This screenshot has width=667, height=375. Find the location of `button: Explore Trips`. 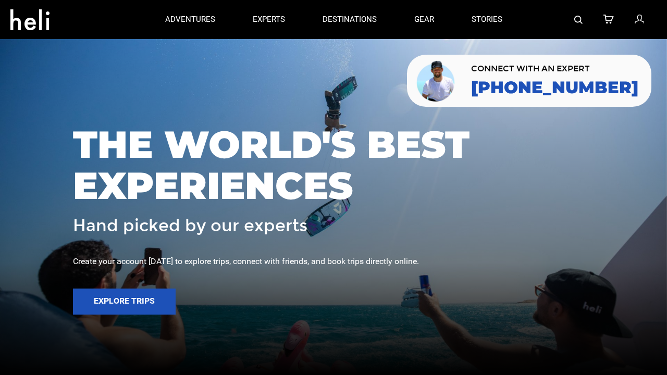

button: Explore Trips is located at coordinates (124, 302).